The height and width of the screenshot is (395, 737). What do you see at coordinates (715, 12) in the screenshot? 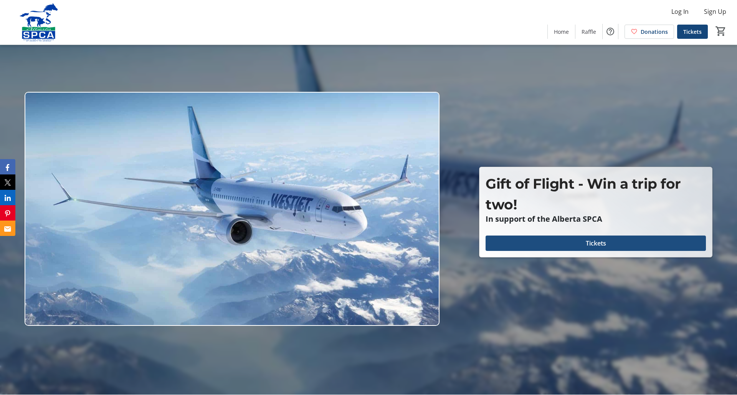
I see `span: Sign Up` at bounding box center [715, 12].